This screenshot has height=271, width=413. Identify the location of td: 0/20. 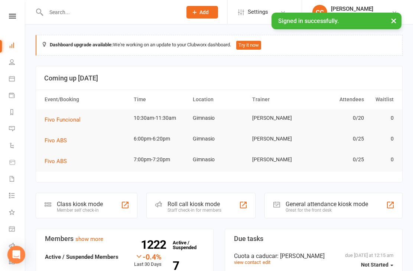
(337, 118).